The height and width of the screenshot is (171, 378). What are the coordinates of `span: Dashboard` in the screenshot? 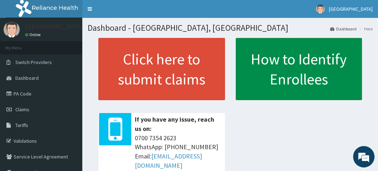 It's located at (27, 78).